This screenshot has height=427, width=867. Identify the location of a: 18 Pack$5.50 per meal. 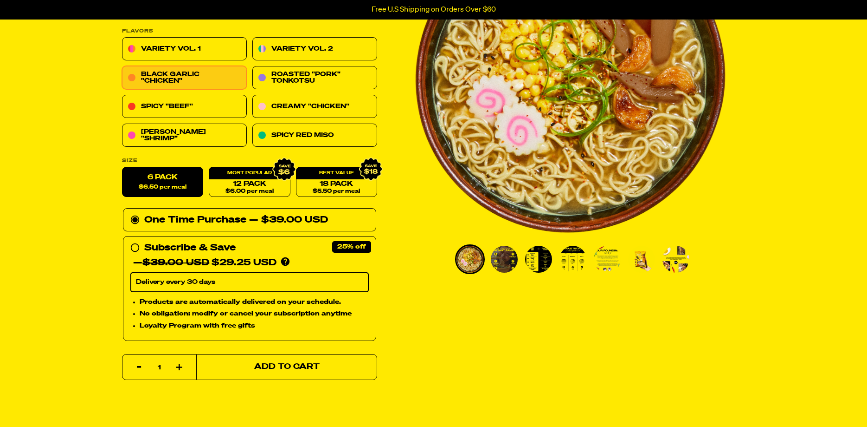
(336, 182).